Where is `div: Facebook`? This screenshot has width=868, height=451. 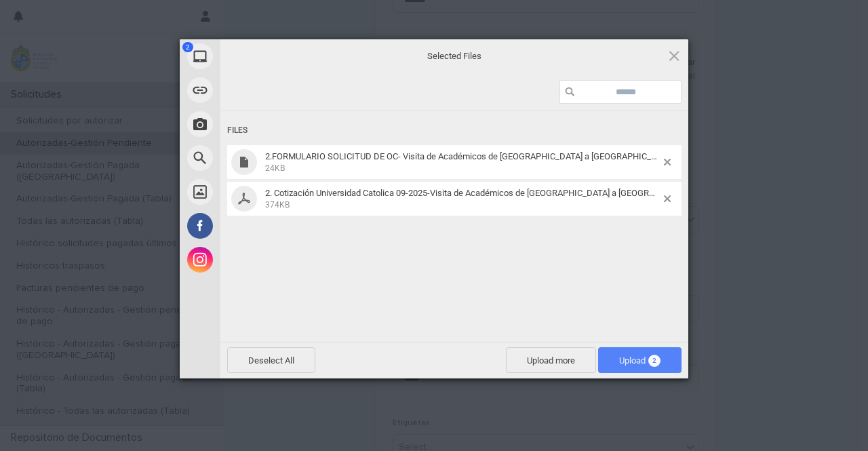 div: Facebook is located at coordinates (261, 226).